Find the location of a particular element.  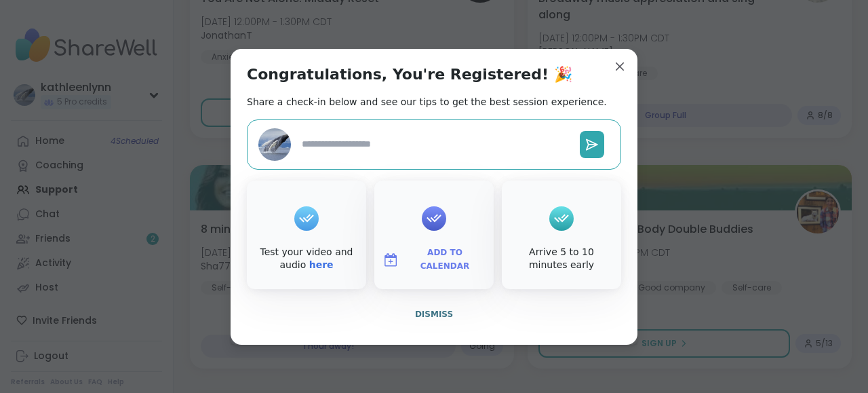

h2: Share a check-in below and see our tips to get the best session experience. is located at coordinates (427, 102).